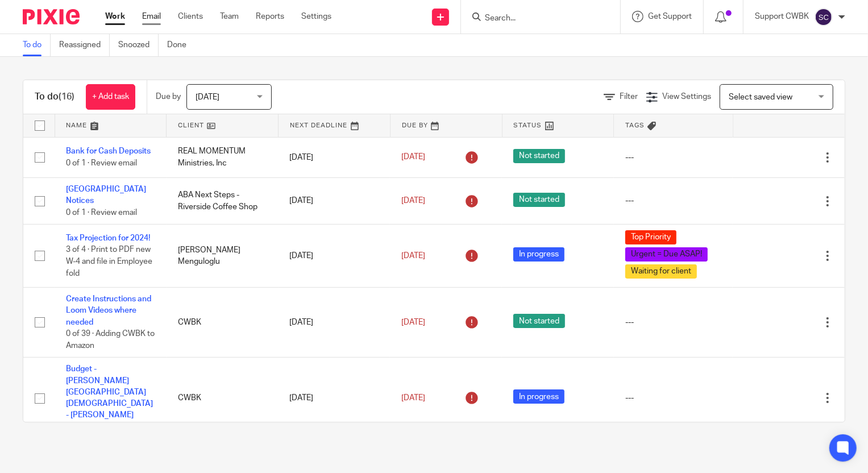  I want to click on td: REAL MOMENTUM Ministries, Inc, so click(222, 157).